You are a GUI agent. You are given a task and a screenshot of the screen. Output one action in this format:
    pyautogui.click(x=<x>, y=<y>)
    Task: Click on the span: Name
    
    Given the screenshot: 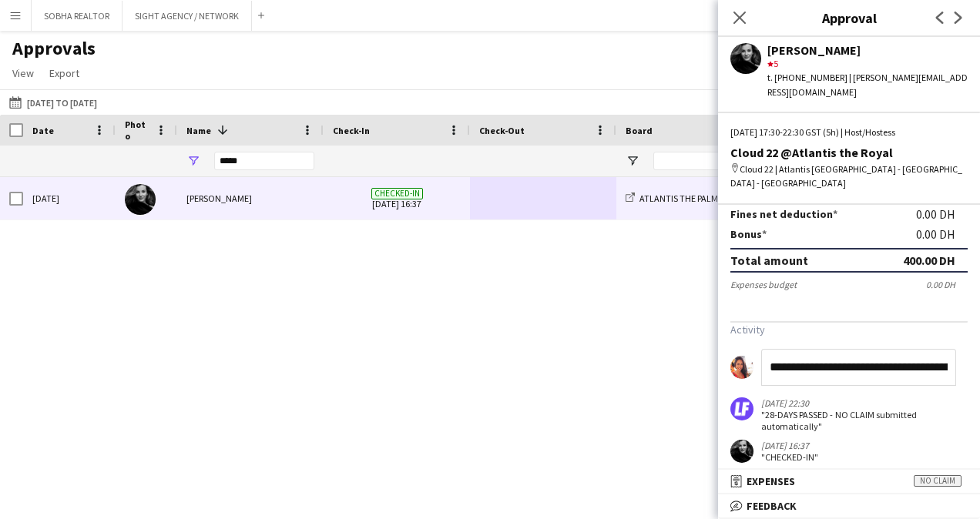 What is the action you would take?
    pyautogui.click(x=198, y=130)
    